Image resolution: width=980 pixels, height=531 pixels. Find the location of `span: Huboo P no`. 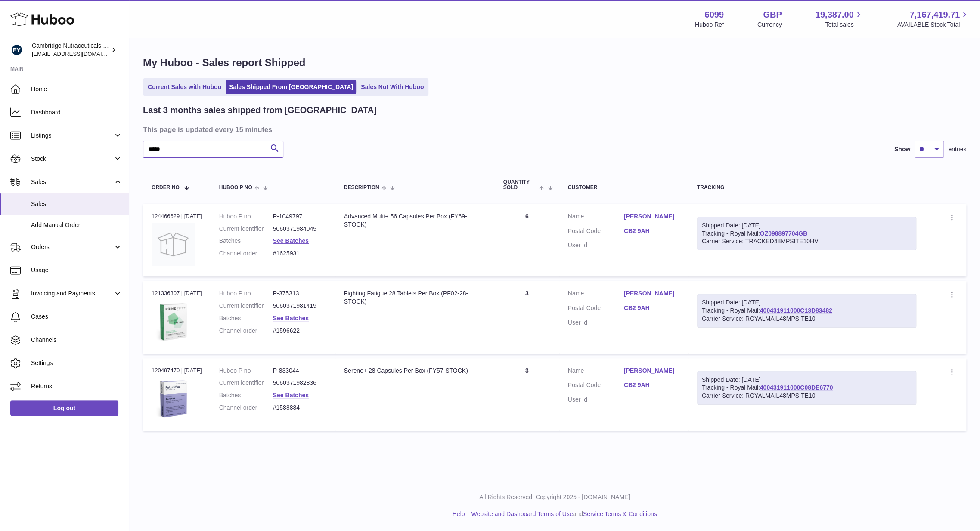

span: Huboo P no is located at coordinates (236, 187).